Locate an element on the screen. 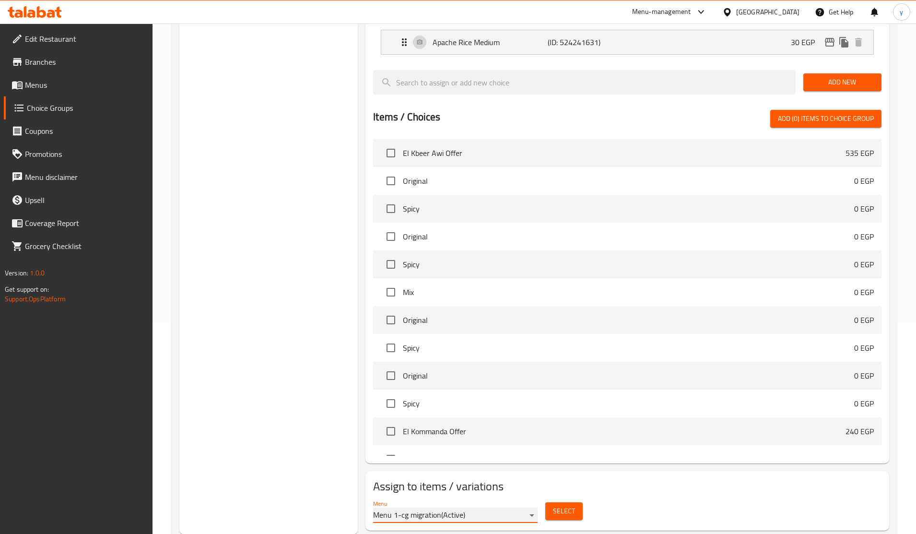 The width and height of the screenshot is (916, 534). span: Add New is located at coordinates (842, 82).